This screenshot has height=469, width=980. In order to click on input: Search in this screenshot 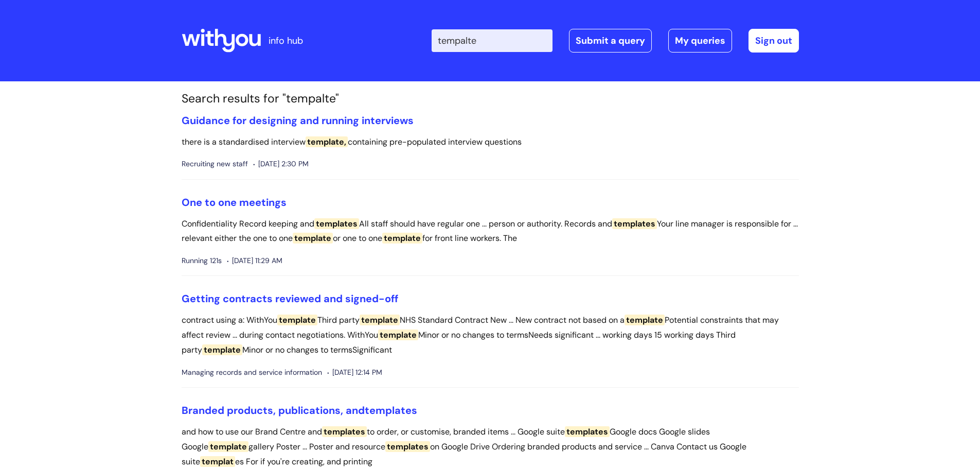, I will do `click(492, 40)`.